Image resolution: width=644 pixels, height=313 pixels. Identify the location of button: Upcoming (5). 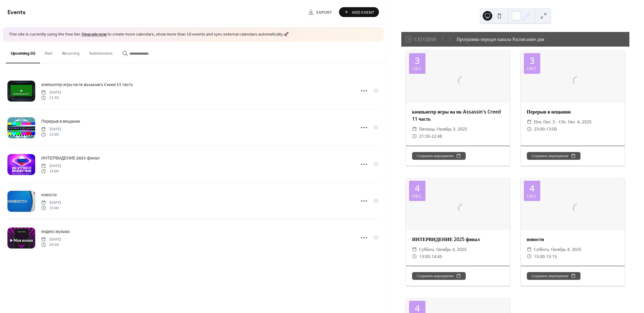
(23, 52).